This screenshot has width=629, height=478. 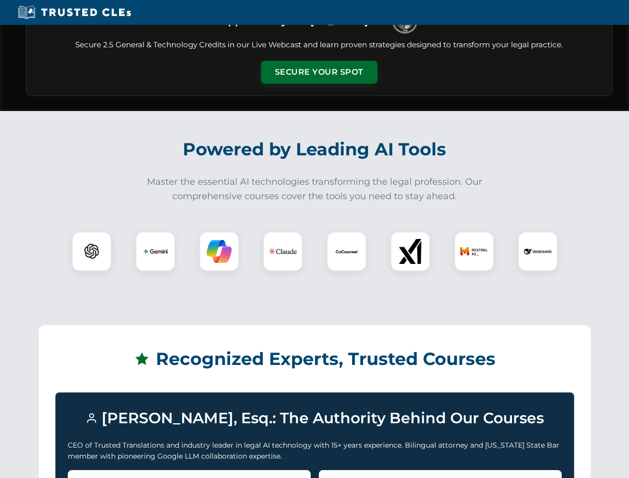 I want to click on p: Secure 2.5 General & Technology Credits in our Live Webcast and learn proven strategies designed ..., so click(x=319, y=45).